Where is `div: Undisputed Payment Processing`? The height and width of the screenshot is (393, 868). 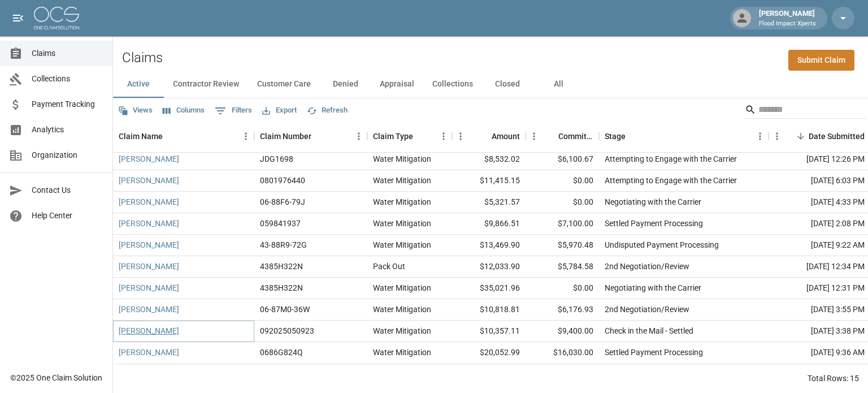
div: Undisputed Payment Processing is located at coordinates (661, 245).